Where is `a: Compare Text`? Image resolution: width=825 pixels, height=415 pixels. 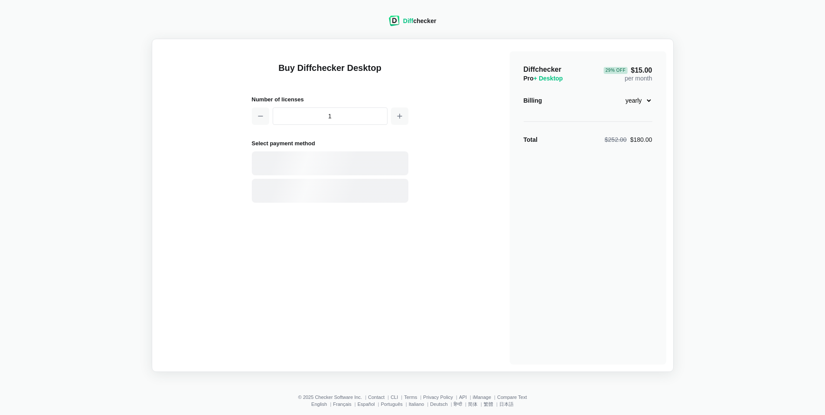 a: Compare Text is located at coordinates (512, 397).